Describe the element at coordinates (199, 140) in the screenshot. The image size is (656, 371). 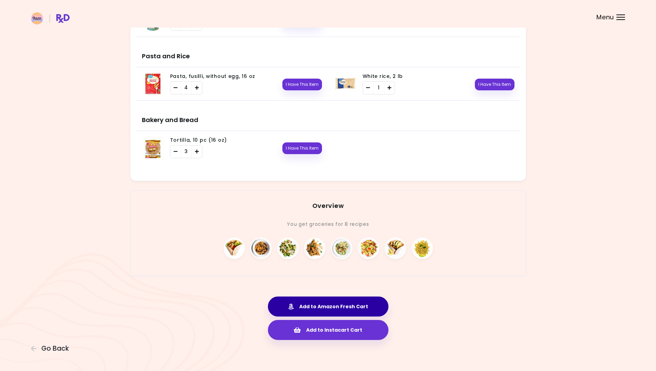
I see `span: Tortilla, 10 pc (16 oz)` at that location.